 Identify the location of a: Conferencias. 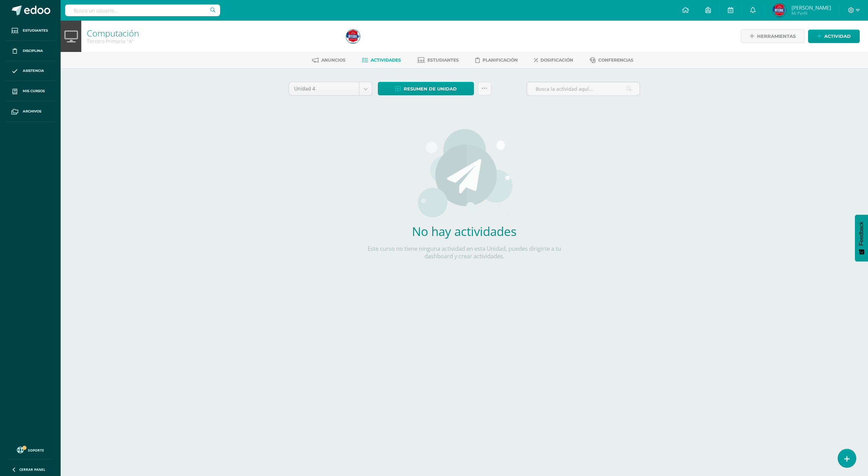
(612, 60).